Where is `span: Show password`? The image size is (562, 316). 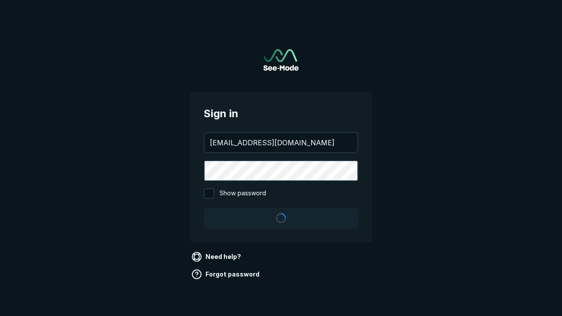 span: Show password is located at coordinates (243, 194).